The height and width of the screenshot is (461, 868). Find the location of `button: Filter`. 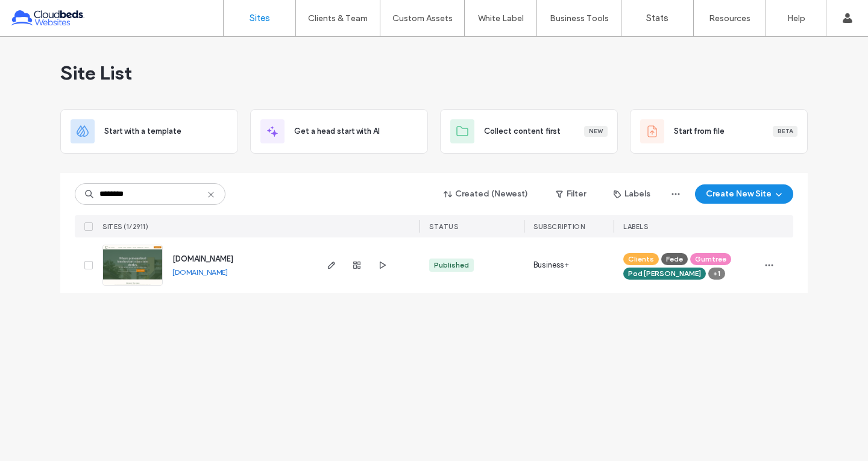

button: Filter is located at coordinates (571, 194).